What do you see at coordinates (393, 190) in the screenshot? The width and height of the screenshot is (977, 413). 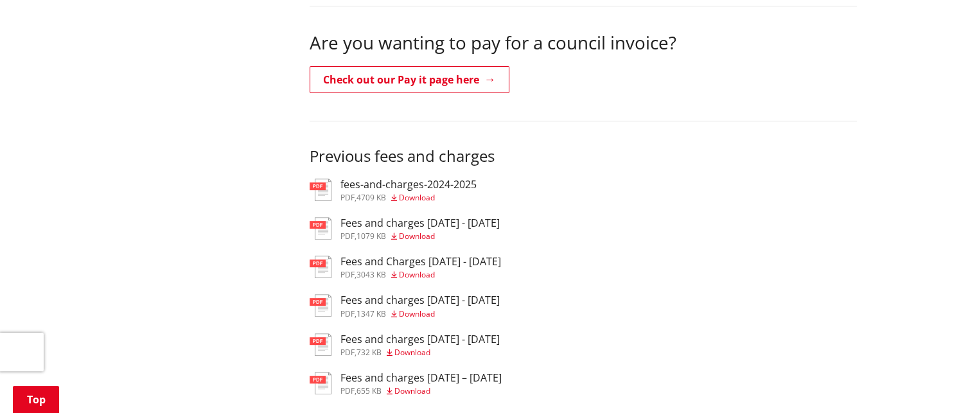 I see `a: fees-and-charges-2024-2025 pdf,4709 KB Download` at bounding box center [393, 190].